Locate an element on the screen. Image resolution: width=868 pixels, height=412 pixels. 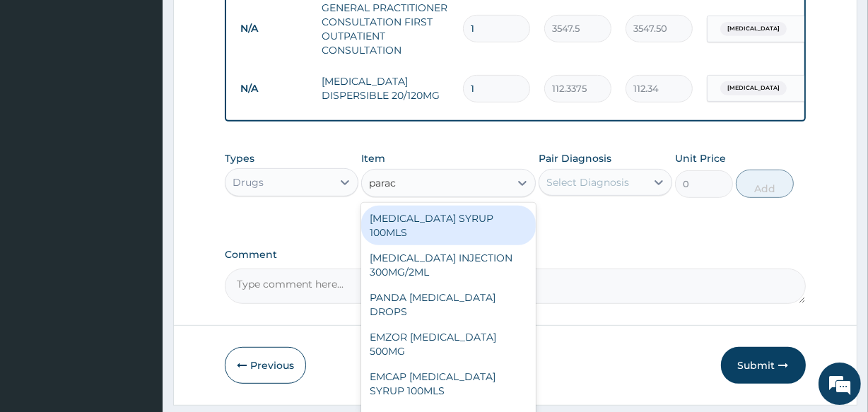
span: We're online! is located at coordinates (138, 190).